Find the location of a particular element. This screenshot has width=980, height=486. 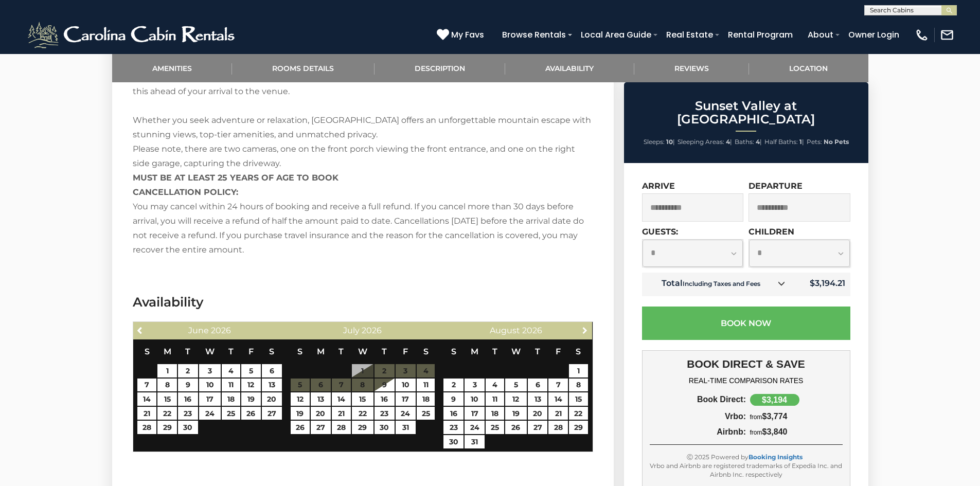

a: 24 is located at coordinates (210, 413).